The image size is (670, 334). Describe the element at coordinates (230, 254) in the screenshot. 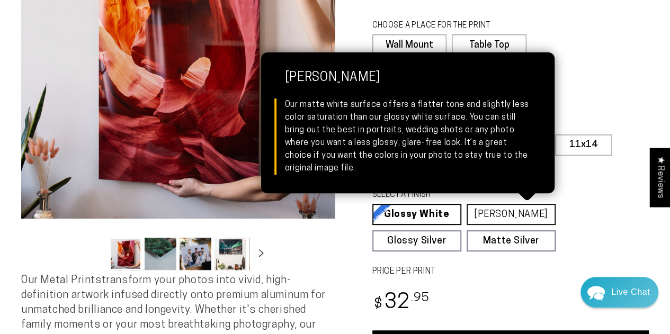

I see `button: Load image 4 in gallery view` at that location.